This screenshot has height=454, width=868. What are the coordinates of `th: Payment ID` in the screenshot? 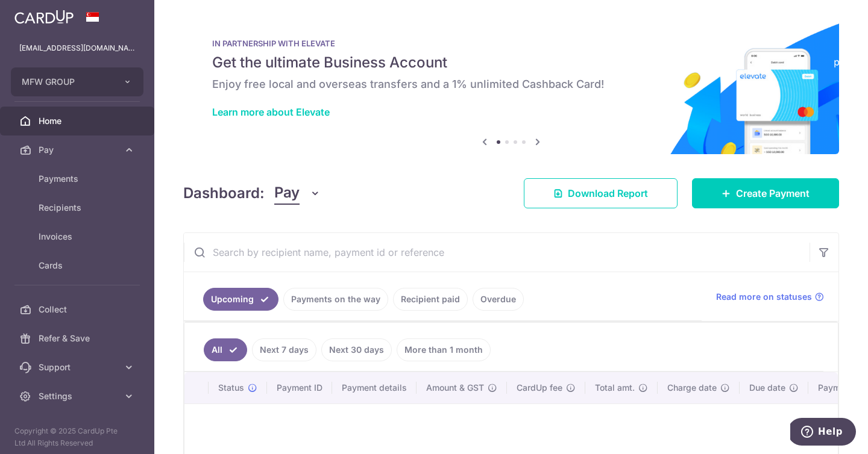 It's located at (299, 388).